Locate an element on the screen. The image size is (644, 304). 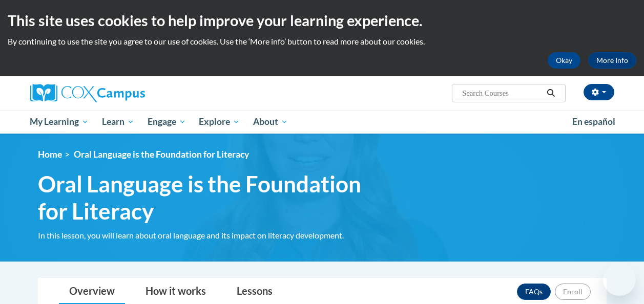
a: More Info is located at coordinates (613, 60).